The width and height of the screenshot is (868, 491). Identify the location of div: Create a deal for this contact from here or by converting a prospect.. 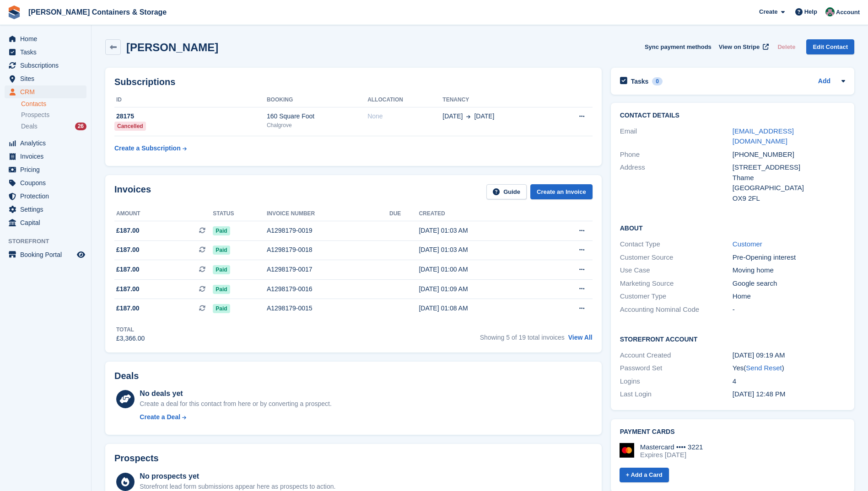
(235, 404).